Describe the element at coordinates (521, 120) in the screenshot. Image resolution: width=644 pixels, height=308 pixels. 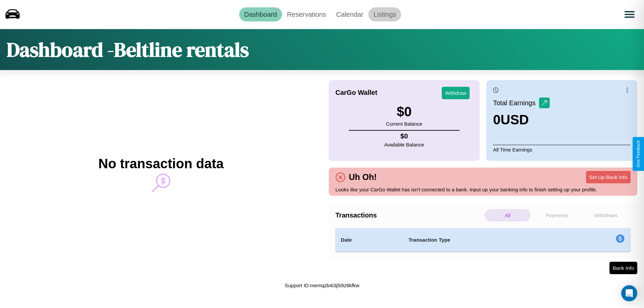
I see `h3: 0 USD` at that location.